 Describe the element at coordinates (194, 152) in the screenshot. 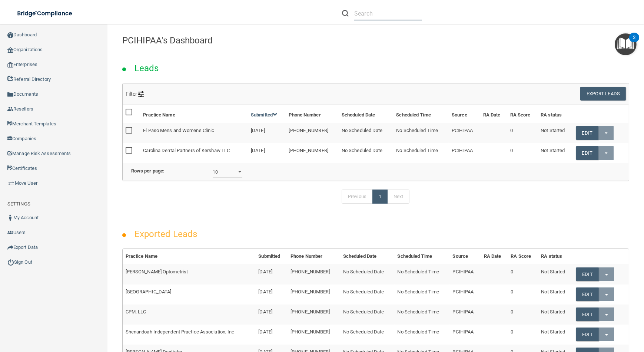

I see `td: Carolina Dental Partners of Kershaw LLC` at that location.